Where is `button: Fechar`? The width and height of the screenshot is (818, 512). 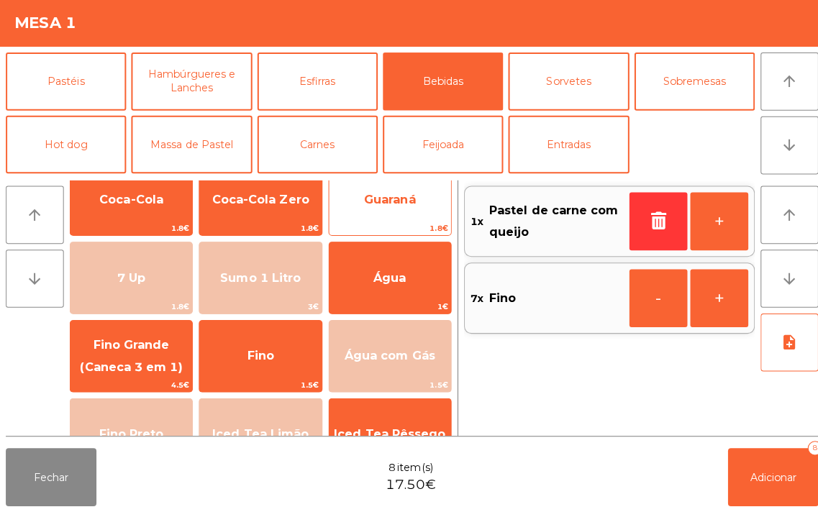 button: Fechar is located at coordinates (50, 478).